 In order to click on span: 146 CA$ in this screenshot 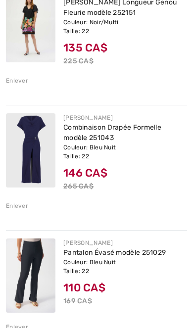, I will do `click(85, 172)`.